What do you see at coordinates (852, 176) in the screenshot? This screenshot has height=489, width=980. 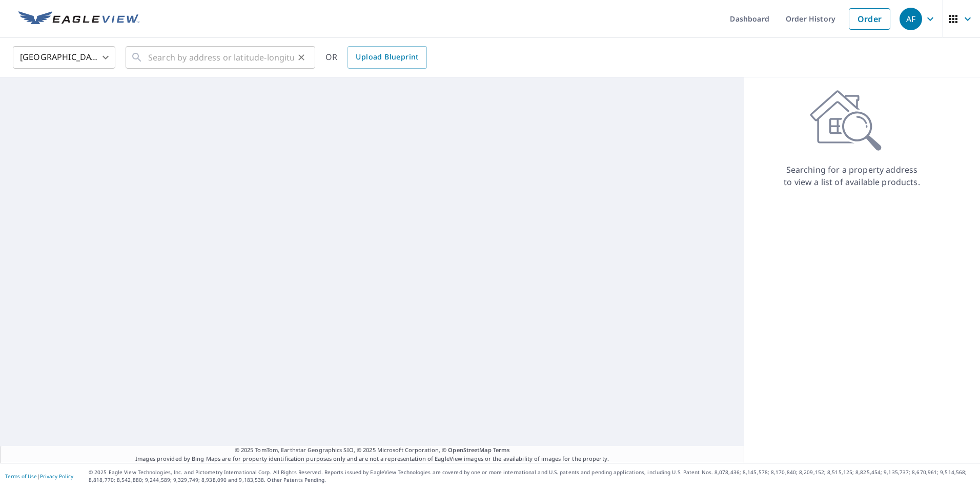 I see `p: Searching for a property address to view a list of available products.` at bounding box center [852, 176].